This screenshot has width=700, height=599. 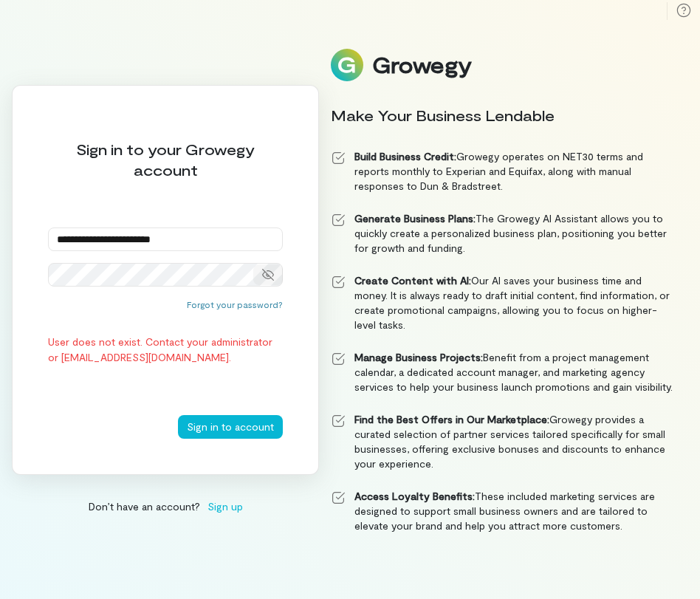 I want to click on strong: Access Loyalty Benefits:, so click(x=415, y=495).